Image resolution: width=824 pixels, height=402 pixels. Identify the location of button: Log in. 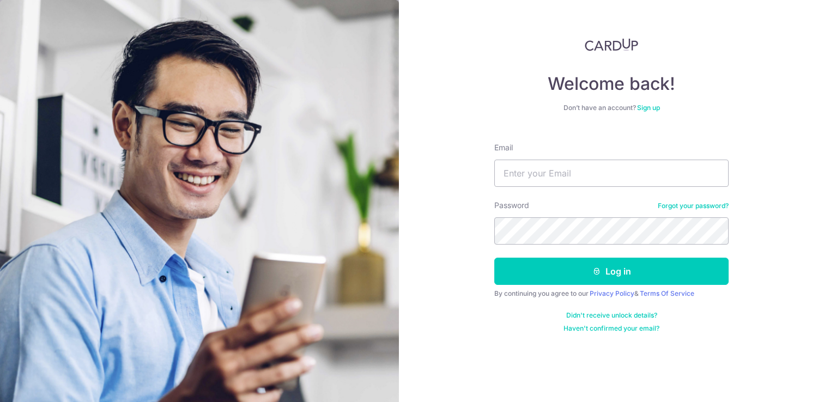
(612, 272).